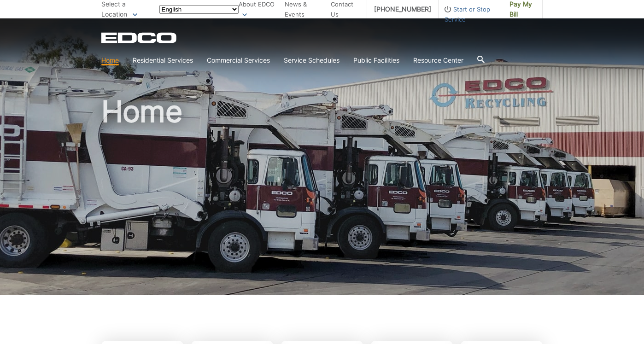 The width and height of the screenshot is (644, 344). What do you see at coordinates (110, 61) in the screenshot?
I see `a: Home` at bounding box center [110, 61].